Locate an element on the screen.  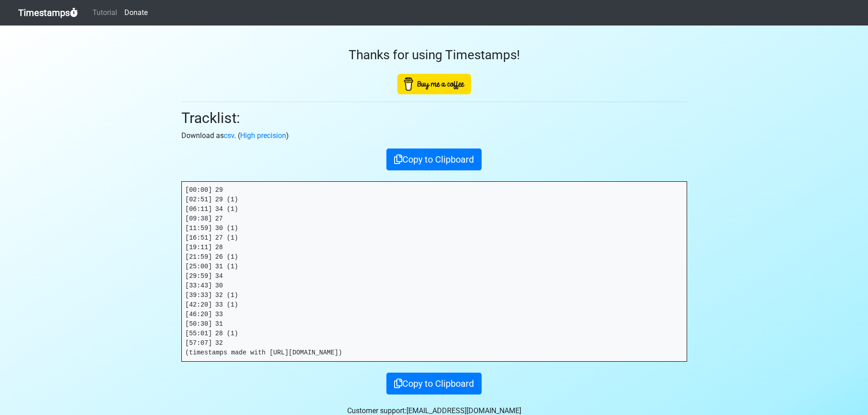
a: csv is located at coordinates (229, 135).